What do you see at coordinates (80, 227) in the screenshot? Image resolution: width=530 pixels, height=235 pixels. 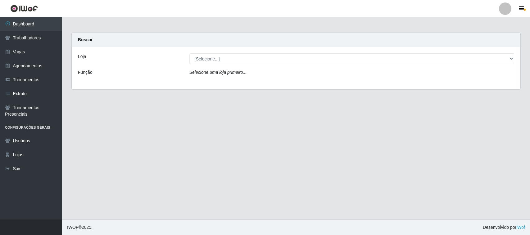 I see `span: © 2025 .` at bounding box center [80, 227].